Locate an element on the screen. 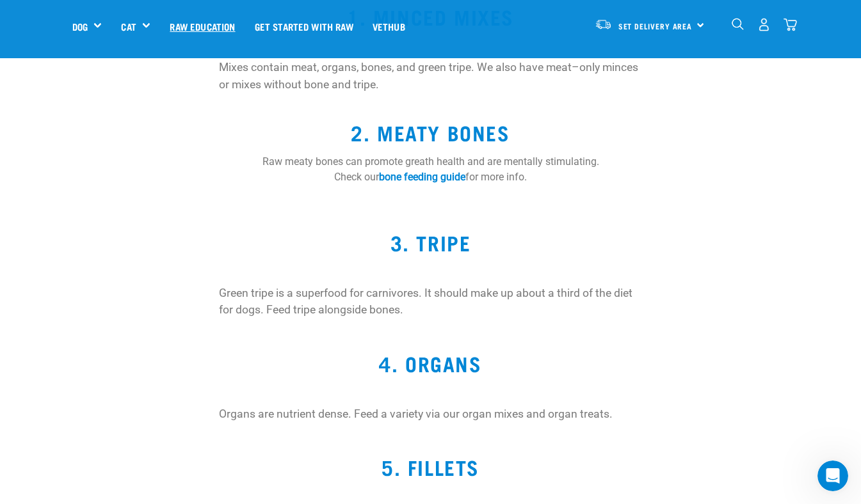  img: home-icon-1@2x.png is located at coordinates (737, 24).